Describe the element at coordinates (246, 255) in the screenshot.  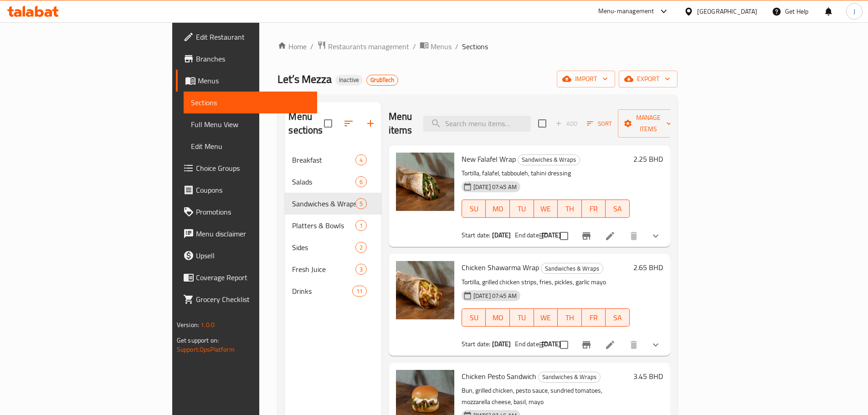
I see `a: Upsell` at that location.